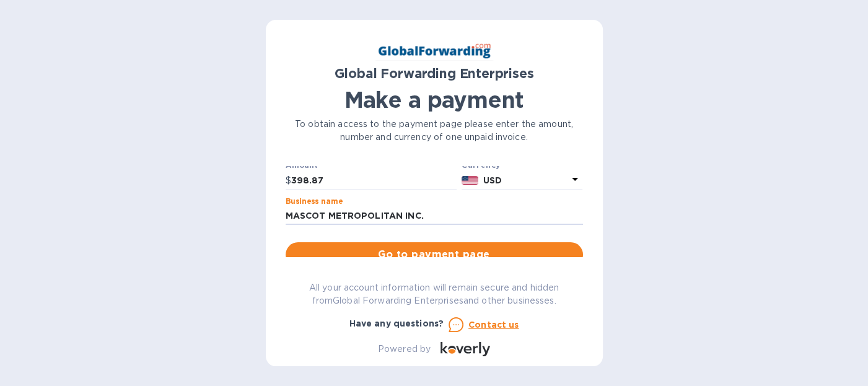 The width and height of the screenshot is (868, 386). I want to click on input: Enter business name, so click(434, 216).